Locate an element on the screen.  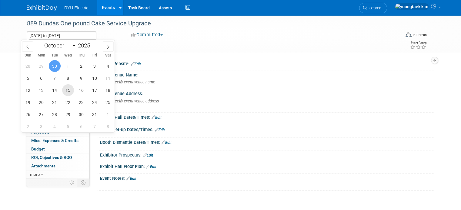
span: September 29, 2025 is located at coordinates (41, 66).